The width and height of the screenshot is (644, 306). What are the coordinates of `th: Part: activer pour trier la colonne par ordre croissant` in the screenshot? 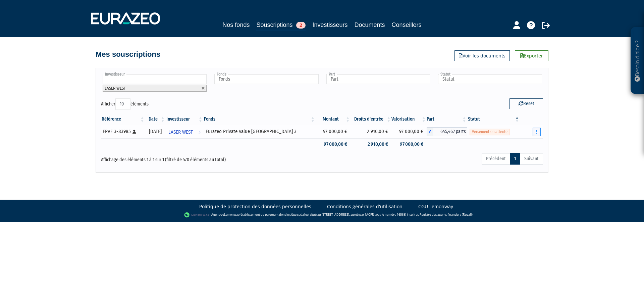 It's located at (447, 119).